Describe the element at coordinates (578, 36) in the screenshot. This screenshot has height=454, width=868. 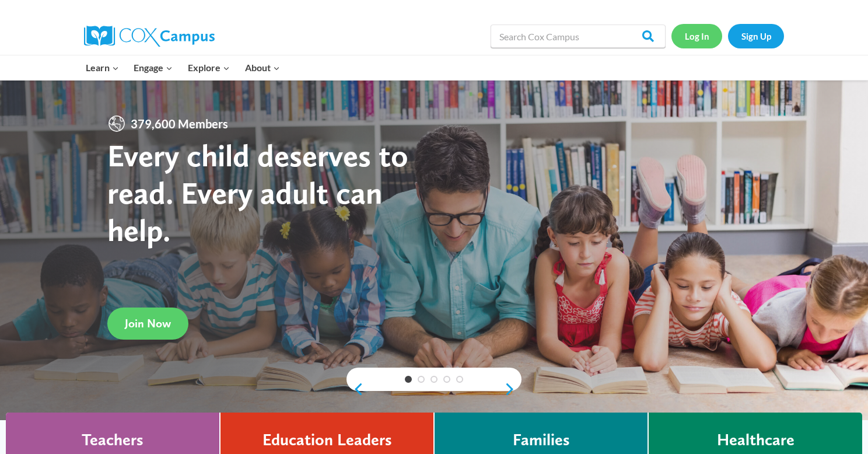
I see `input: Search Cox Campus` at that location.